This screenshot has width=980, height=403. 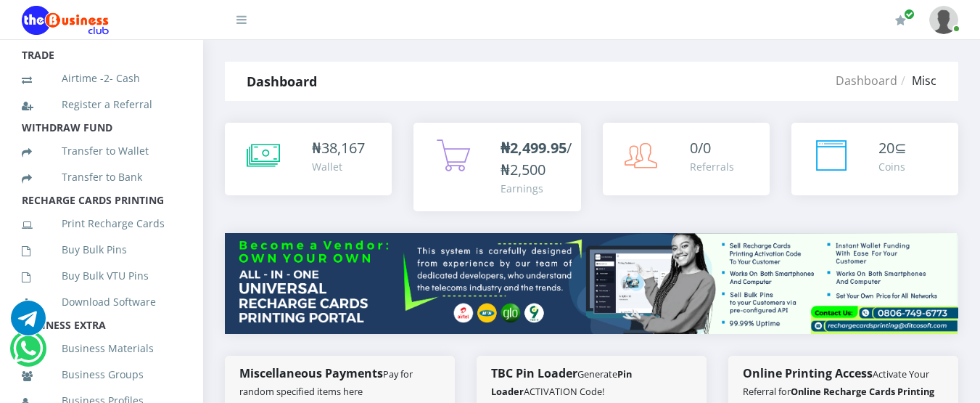 What do you see at coordinates (281, 81) in the screenshot?
I see `strong: Dashboard` at bounding box center [281, 81].